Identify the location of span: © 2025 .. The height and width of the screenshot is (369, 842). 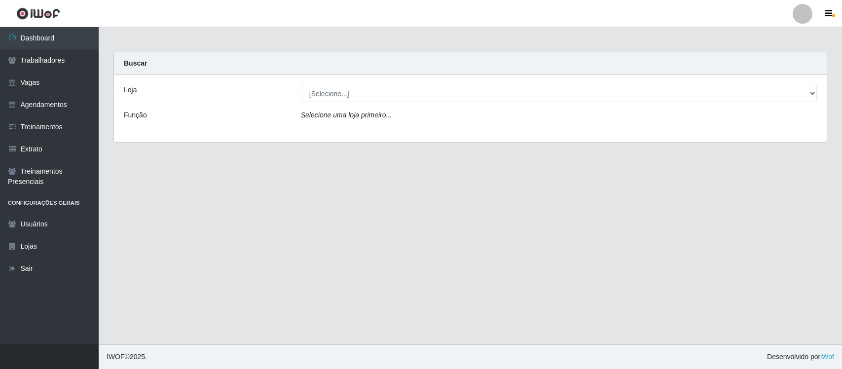
(127, 357).